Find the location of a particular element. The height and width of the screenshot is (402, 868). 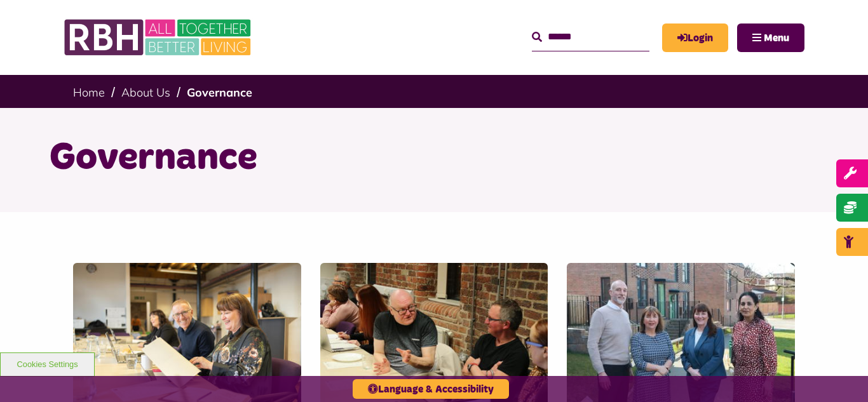

h1: Governance is located at coordinates (434, 158).